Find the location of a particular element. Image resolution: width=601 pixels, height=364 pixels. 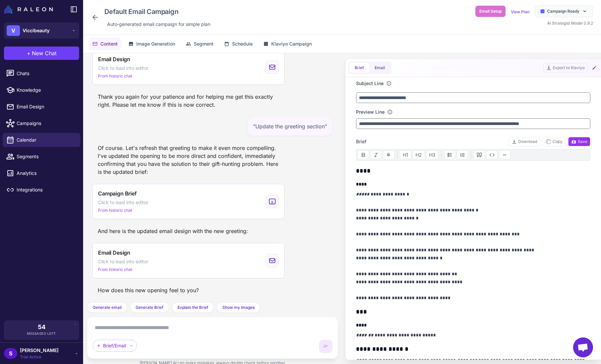

button: Explain the Brief is located at coordinates (193, 307).